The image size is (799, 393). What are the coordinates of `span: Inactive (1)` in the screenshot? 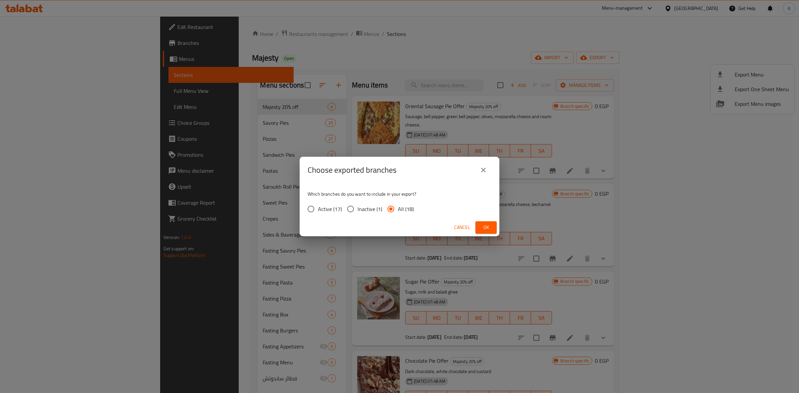 It's located at (370, 209).